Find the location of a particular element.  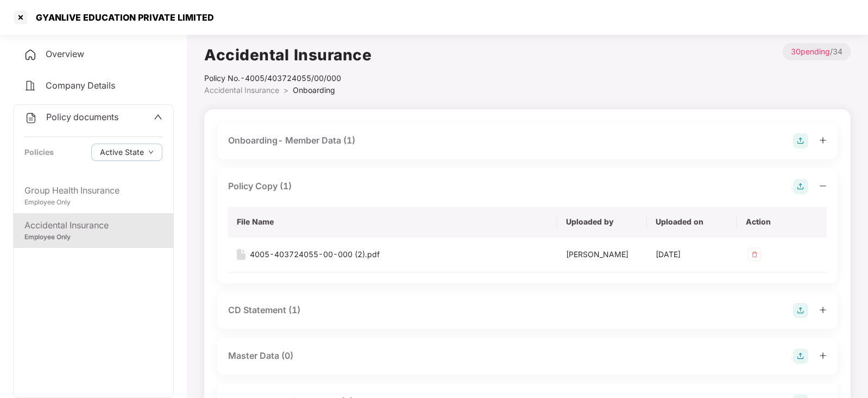

div: Accidental Insurance is located at coordinates (94, 225).